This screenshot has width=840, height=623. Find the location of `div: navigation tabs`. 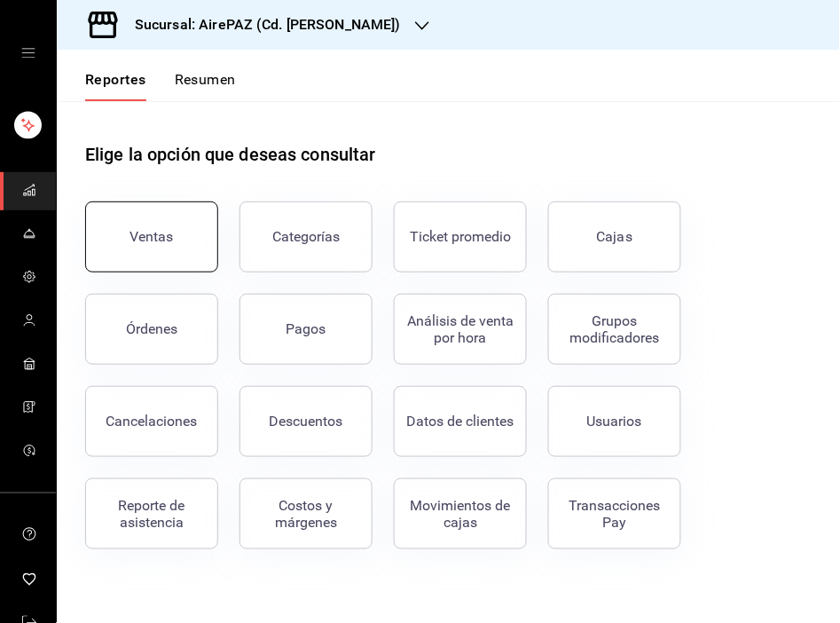

div: navigation tabs is located at coordinates (161, 86).